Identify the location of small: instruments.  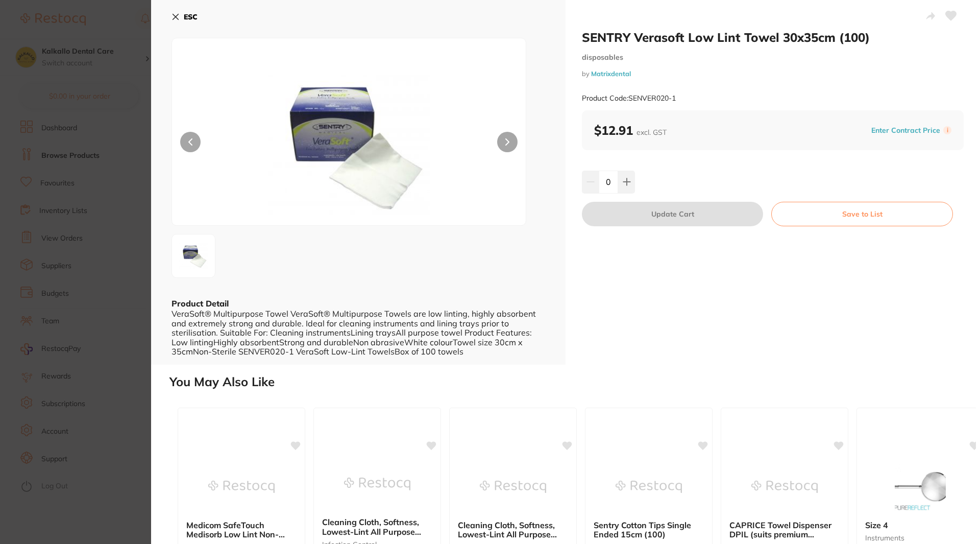
(920, 537).